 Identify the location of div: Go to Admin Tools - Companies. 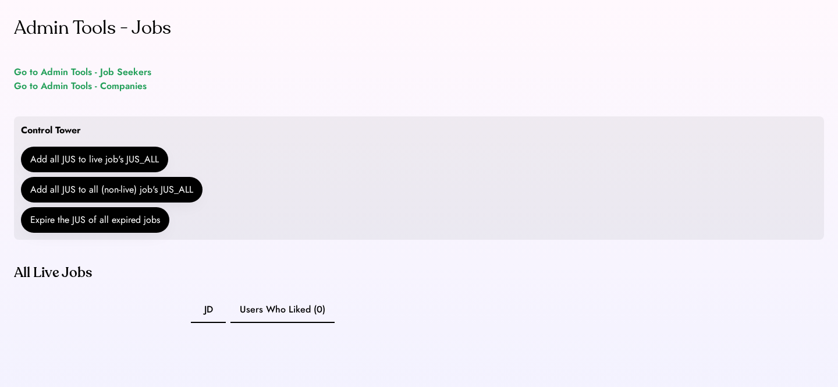
(80, 86).